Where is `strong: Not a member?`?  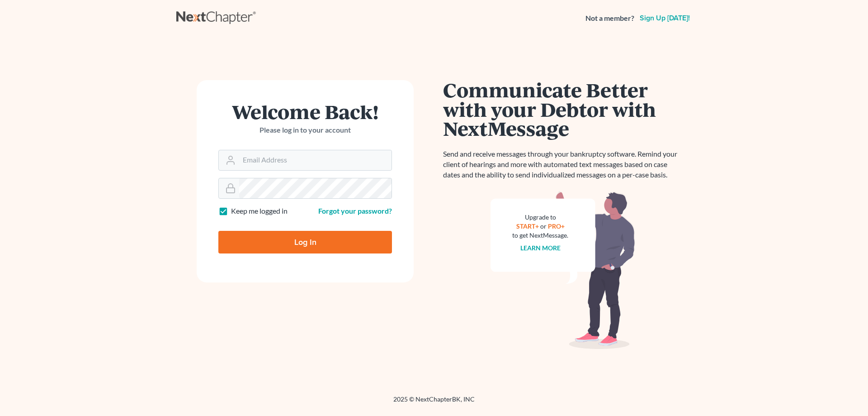
strong: Not a member? is located at coordinates (610, 18).